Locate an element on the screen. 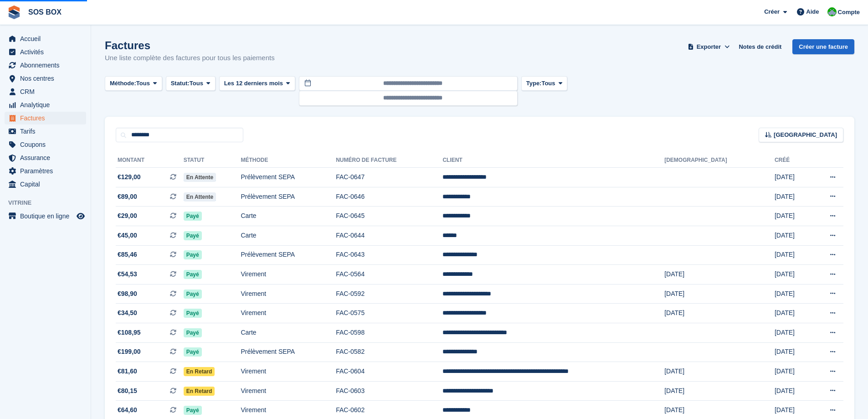 The image size is (868, 419). span: Nos centres is located at coordinates (48, 78).